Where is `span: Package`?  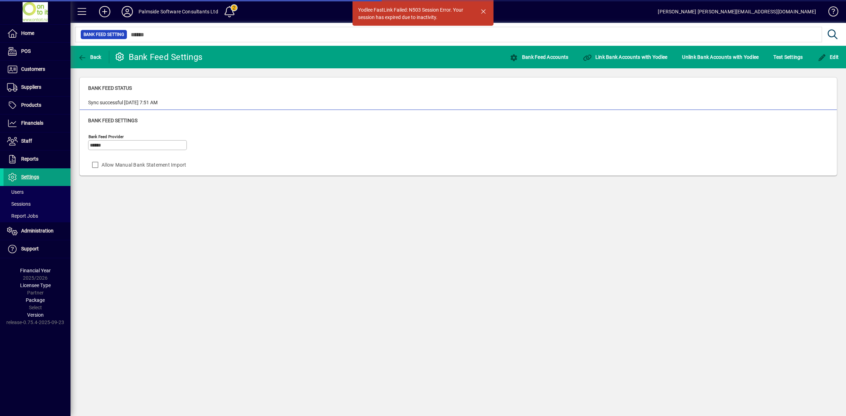 span: Package is located at coordinates (35, 300).